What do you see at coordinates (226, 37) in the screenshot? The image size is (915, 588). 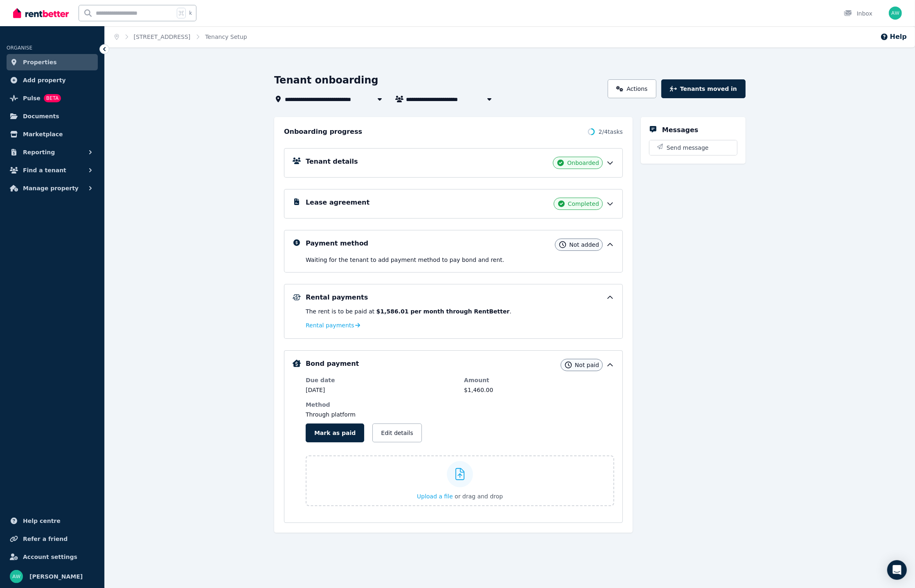 I see `span: Tenancy Setup` at bounding box center [226, 37].